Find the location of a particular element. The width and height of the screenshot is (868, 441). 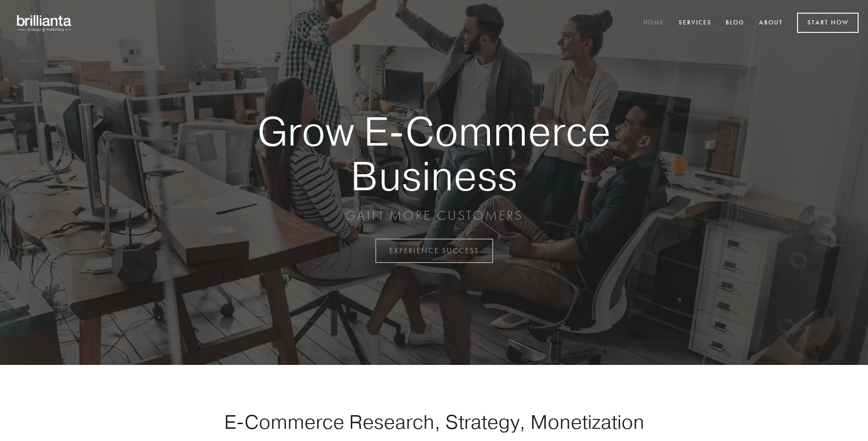

a: EXPERIENCE SUCCESS is located at coordinates (434, 251).